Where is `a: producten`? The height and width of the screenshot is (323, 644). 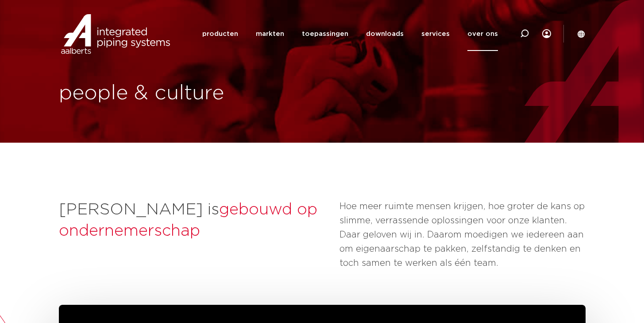 a: producten is located at coordinates (220, 33).